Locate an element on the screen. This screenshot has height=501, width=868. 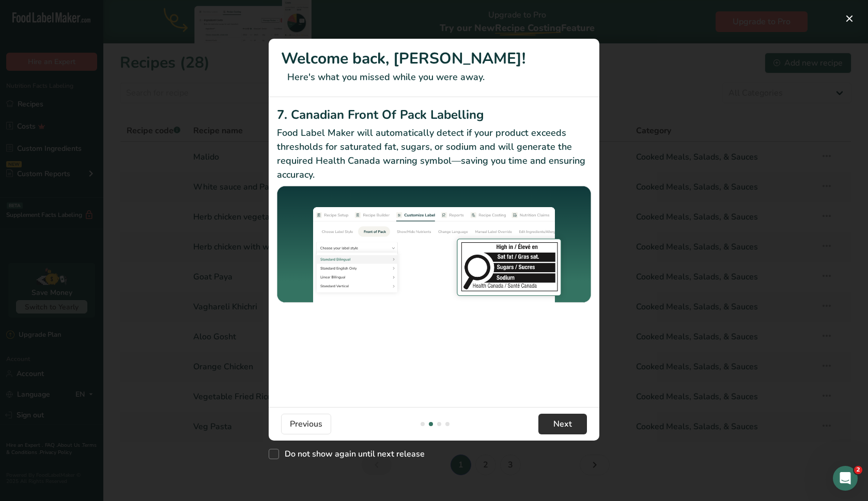
span: 2 is located at coordinates (858, 470).